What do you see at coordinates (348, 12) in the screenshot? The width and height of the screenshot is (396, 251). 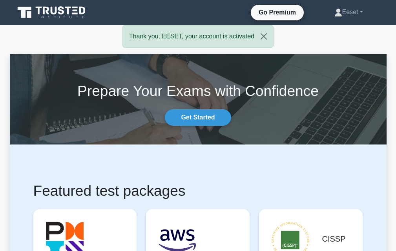 I see `a: Eeset` at bounding box center [348, 12].